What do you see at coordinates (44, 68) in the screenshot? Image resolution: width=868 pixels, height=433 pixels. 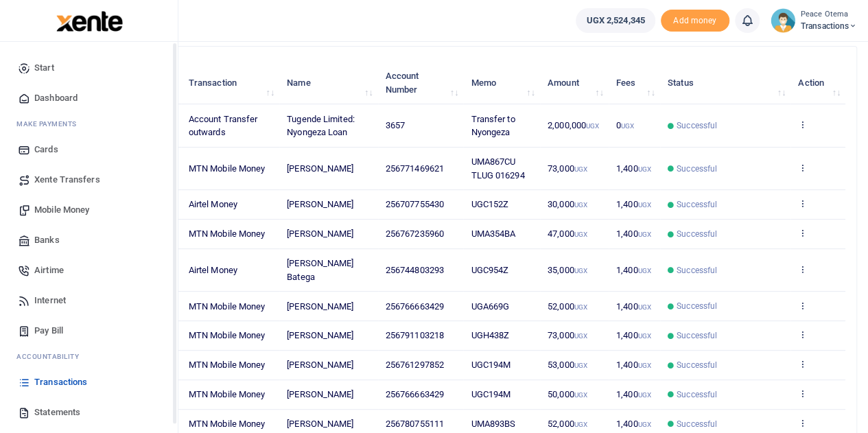 I see `span: Start` at bounding box center [44, 68].